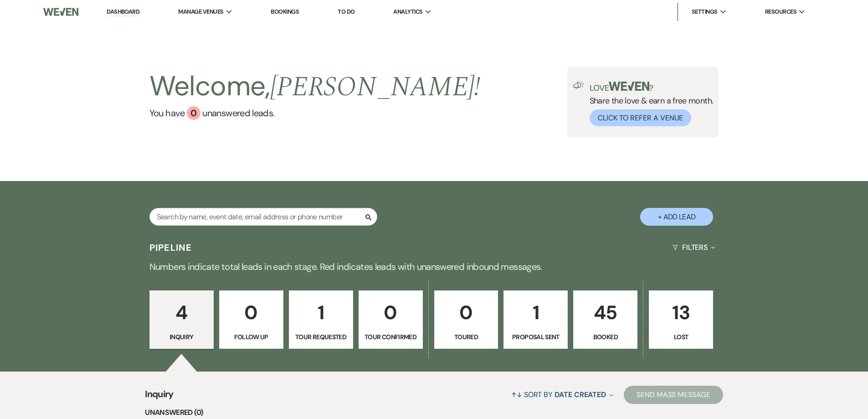 This screenshot has height=419, width=868. What do you see at coordinates (535, 320) in the screenshot?
I see `a: 1Proposal Sent` at bounding box center [535, 320].